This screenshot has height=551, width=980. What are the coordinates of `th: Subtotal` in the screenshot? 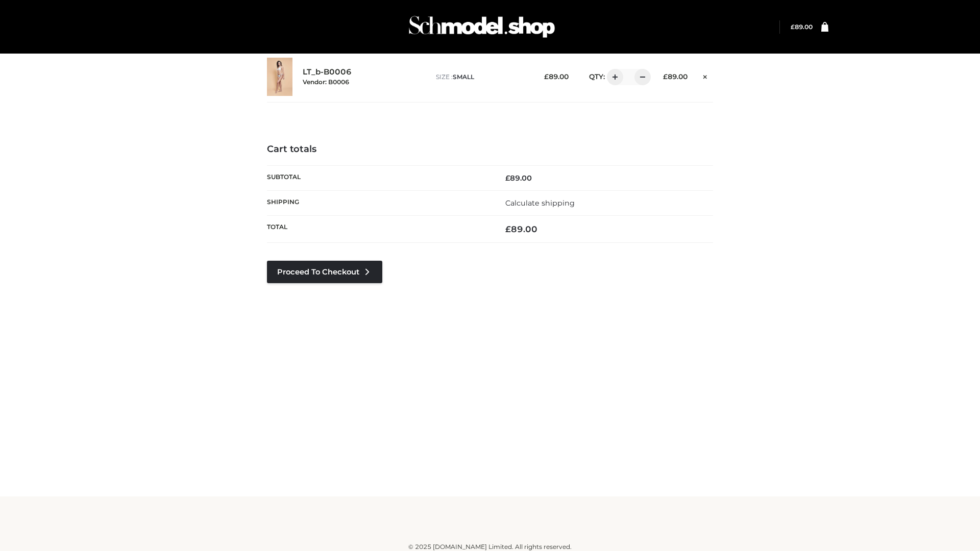 It's located at (378, 177).